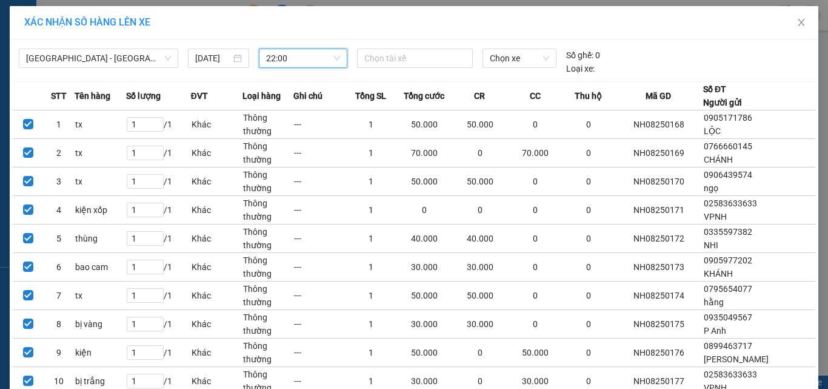 Image resolution: width=828 pixels, height=389 pixels. What do you see at coordinates (723, 96) in the screenshot?
I see `div: Số ĐT Người gửi` at bounding box center [723, 96].